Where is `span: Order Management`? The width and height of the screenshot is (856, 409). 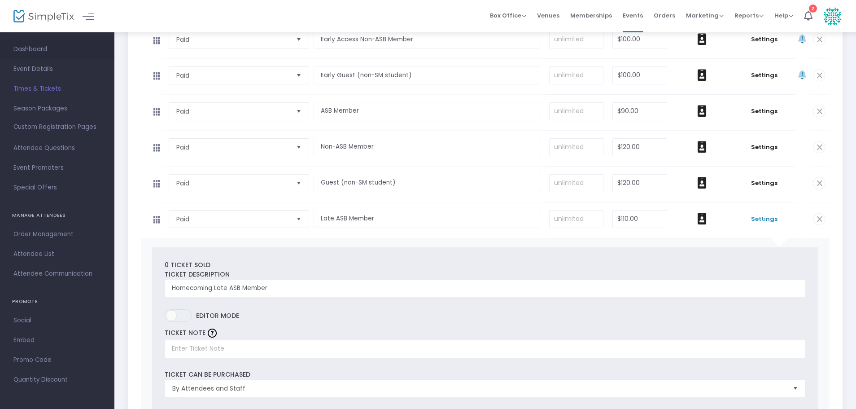 span: Order Management is located at coordinates (57, 234).